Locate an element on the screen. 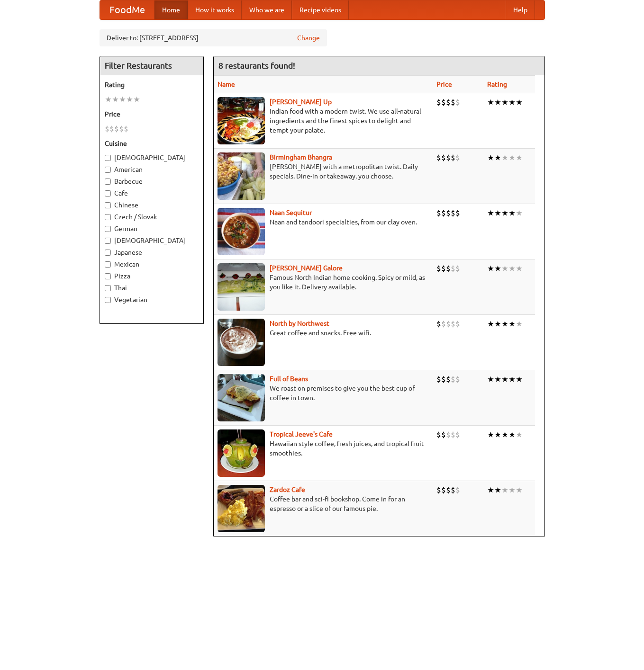 The image size is (644, 670). ng-pluralize: 8 restaurants found! is located at coordinates (257, 66).